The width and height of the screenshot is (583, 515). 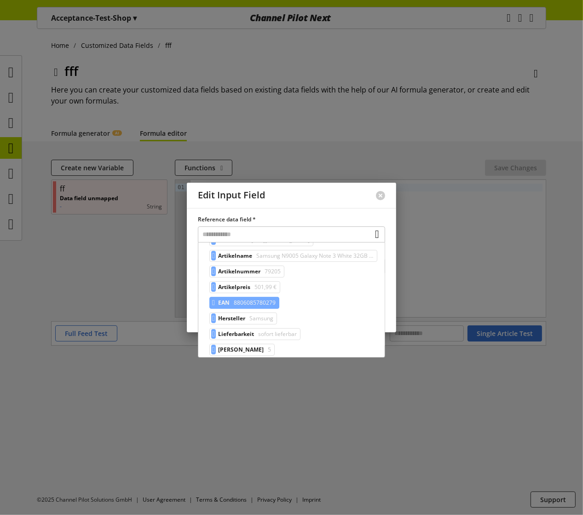 I want to click on label: Reference data field *, so click(x=291, y=219).